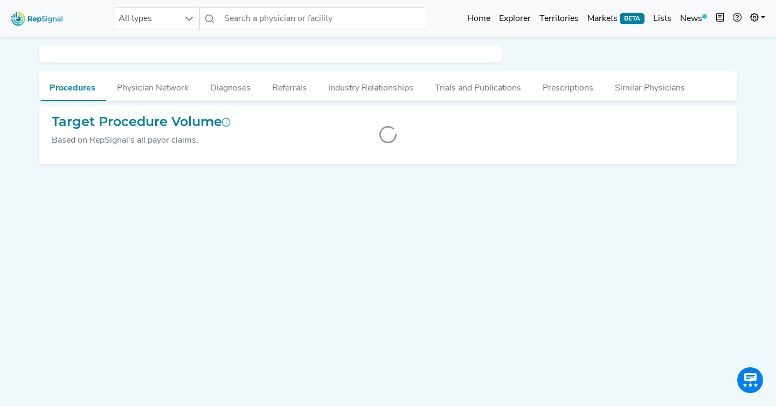 The image size is (776, 406). What do you see at coordinates (72, 86) in the screenshot?
I see `button: Procedures` at bounding box center [72, 86].